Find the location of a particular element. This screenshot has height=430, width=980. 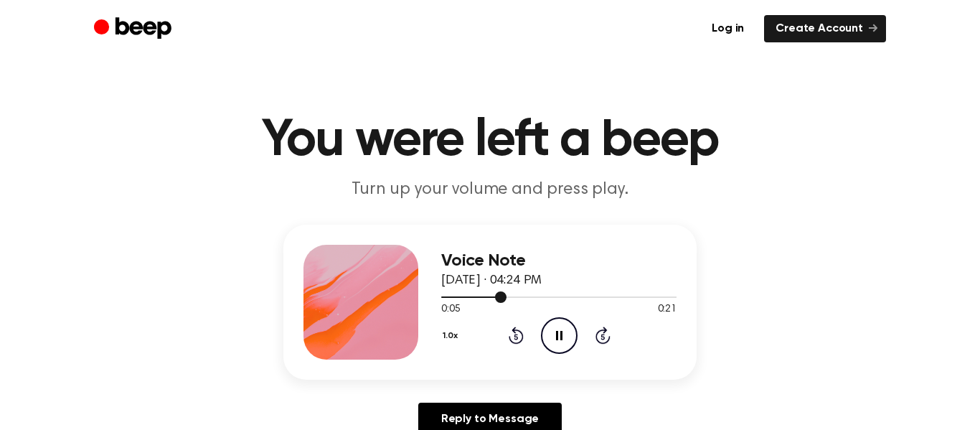

a: Beep is located at coordinates (134, 29).